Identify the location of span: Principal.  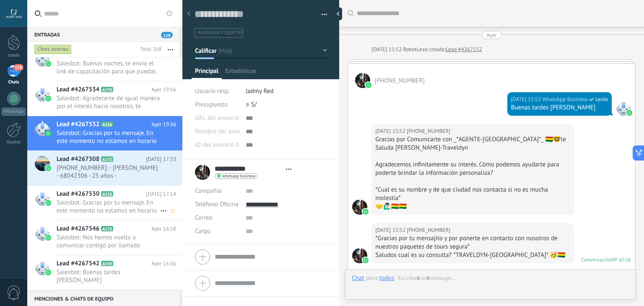
(207, 73).